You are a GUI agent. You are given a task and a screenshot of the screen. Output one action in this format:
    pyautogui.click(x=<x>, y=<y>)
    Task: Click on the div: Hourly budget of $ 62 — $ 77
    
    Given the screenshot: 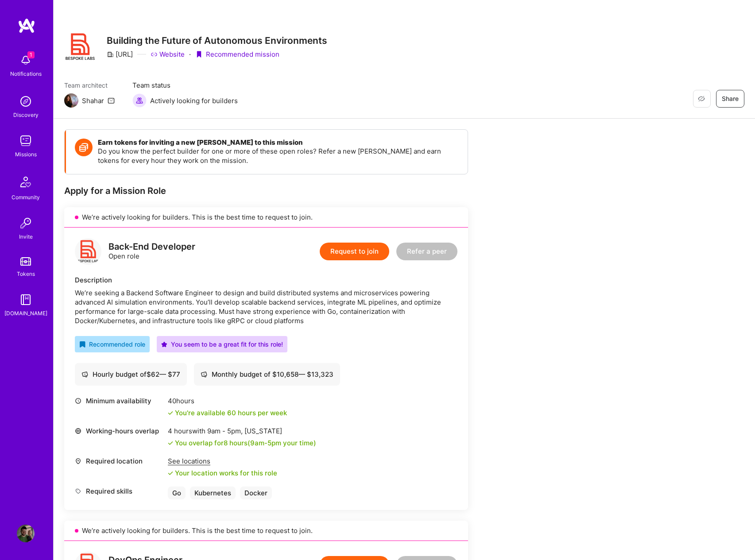 What is the action you would take?
    pyautogui.click(x=130, y=374)
    